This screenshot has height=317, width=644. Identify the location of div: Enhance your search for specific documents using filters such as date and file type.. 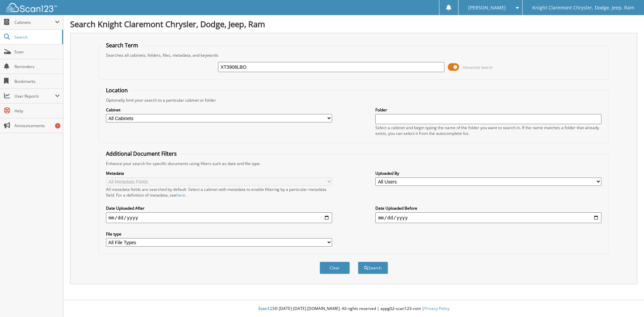
(354, 163).